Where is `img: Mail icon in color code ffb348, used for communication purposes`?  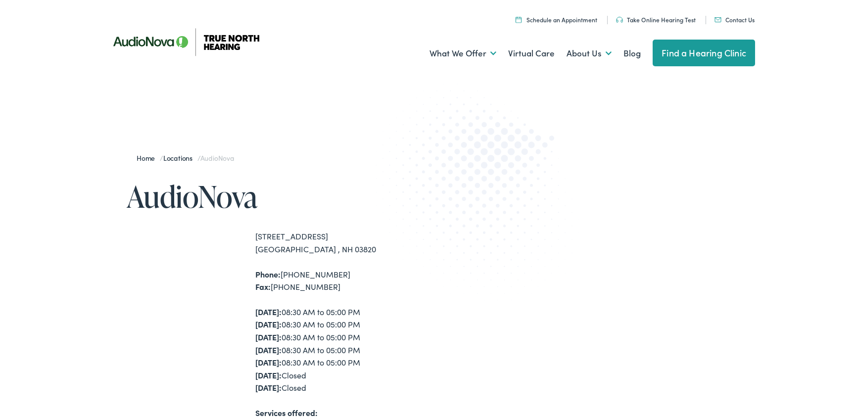 img: Mail icon in color code ffb348, used for communication purposes is located at coordinates (718, 20).